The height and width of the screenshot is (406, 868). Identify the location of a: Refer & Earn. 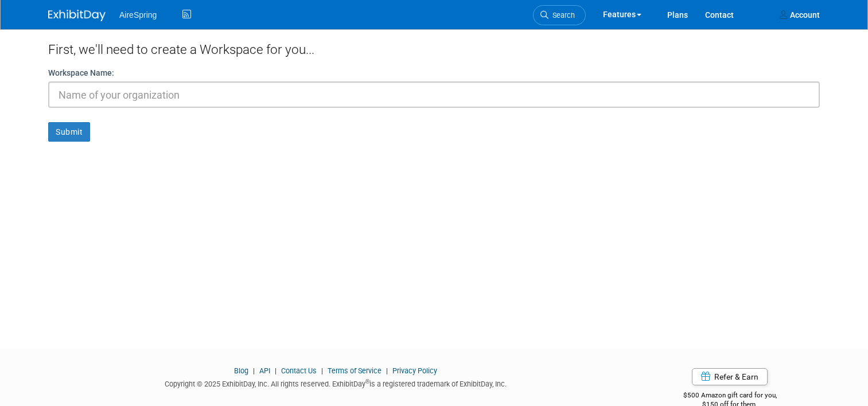
(730, 377).